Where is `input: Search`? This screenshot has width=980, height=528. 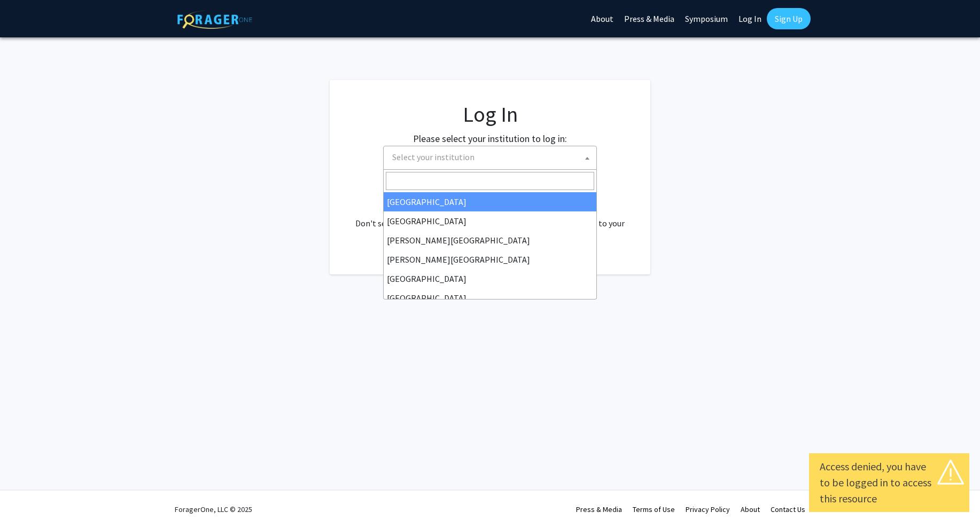 input: Search is located at coordinates (490, 181).